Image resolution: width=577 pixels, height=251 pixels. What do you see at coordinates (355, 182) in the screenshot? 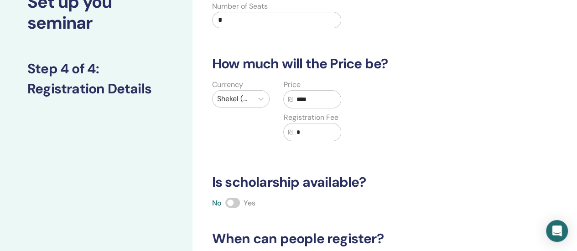
I see `h3: Is scholarship available?` at bounding box center [355, 182].